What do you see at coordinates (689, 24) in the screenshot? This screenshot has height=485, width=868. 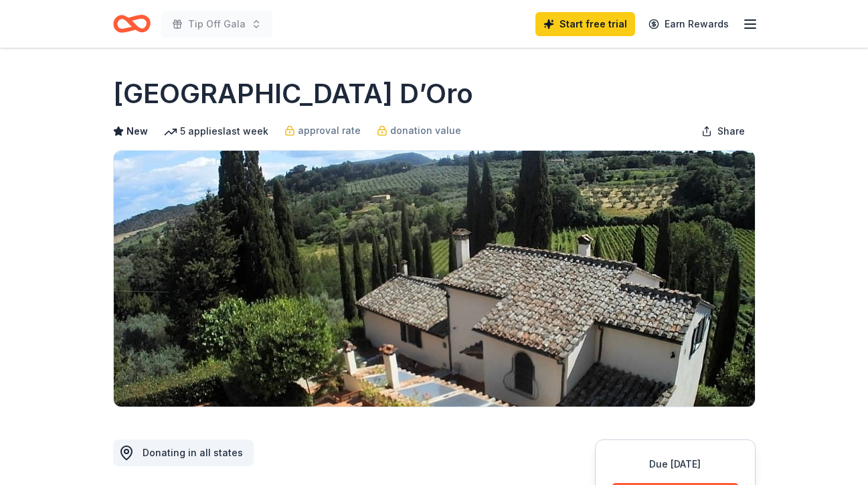 I see `a: Earn Rewards` at bounding box center [689, 24].